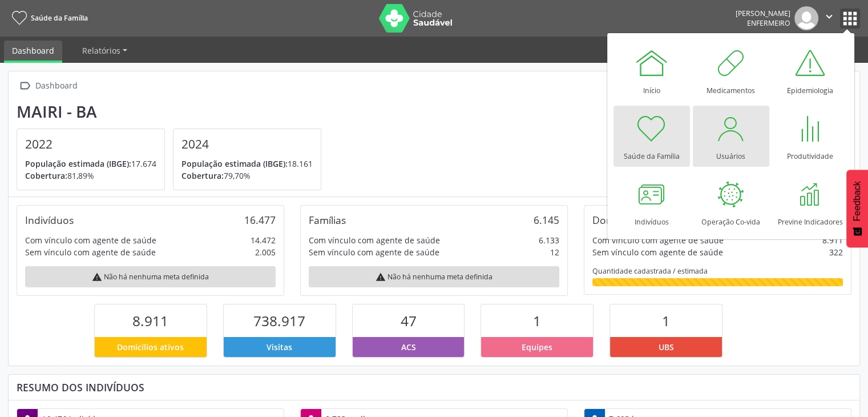 The height and width of the screenshot is (417, 868). What do you see at coordinates (173, 112) in the screenshot?
I see `div: Mairi - BA` at bounding box center [173, 112].